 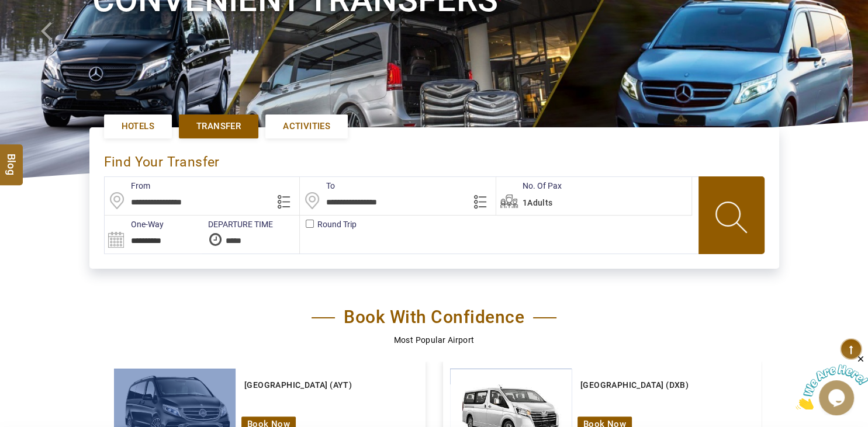 What do you see at coordinates (219, 126) in the screenshot?
I see `a: Transfer` at bounding box center [219, 126].